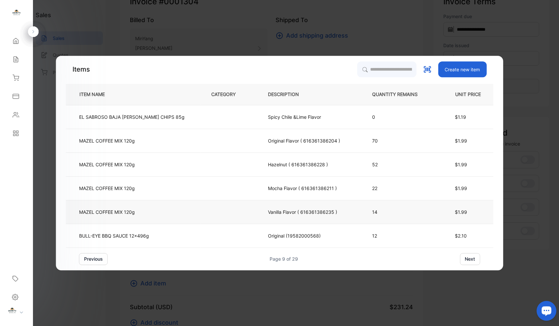 The image size is (559, 326). What do you see at coordinates (302, 188) in the screenshot?
I see `p: Mocha Flavor ( 616361386211 )` at bounding box center [302, 188].